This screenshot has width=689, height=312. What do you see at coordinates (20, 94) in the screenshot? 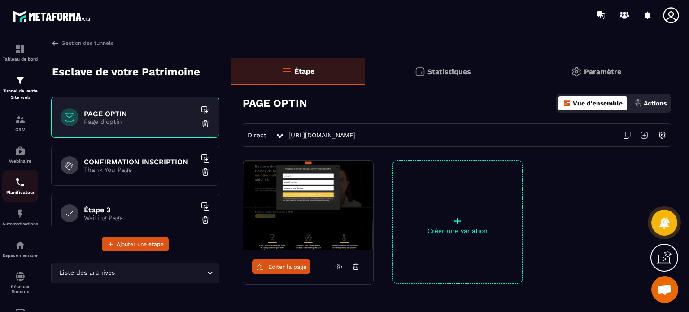
I see `p: Tunnel de vente Site web` at bounding box center [20, 94].